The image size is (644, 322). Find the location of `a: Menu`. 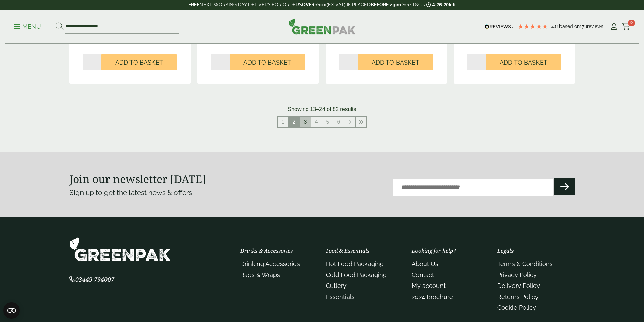

a: Menu is located at coordinates (27, 26).